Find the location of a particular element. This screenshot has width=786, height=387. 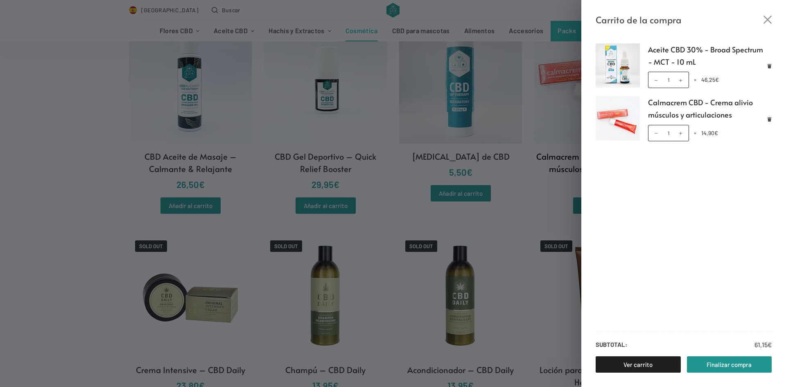

span: Carrito de la compra is located at coordinates (639, 20).